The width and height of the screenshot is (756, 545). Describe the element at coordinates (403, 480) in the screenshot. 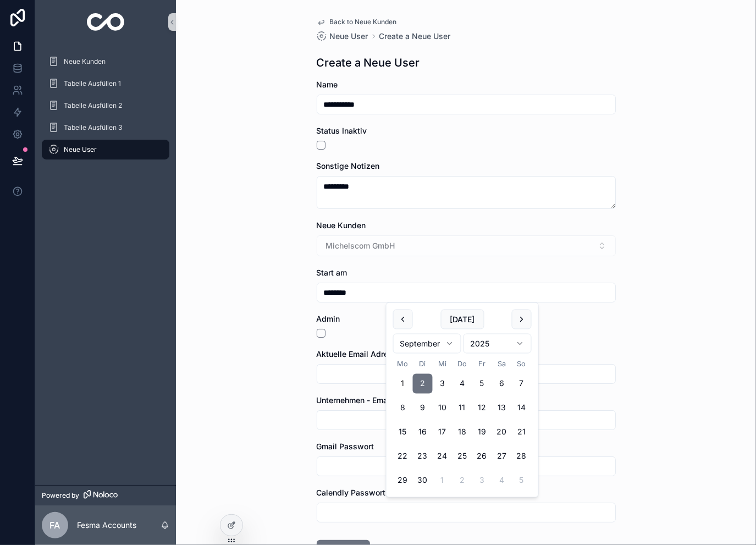

I see `button: Montag, 29. September 2025` at that location.